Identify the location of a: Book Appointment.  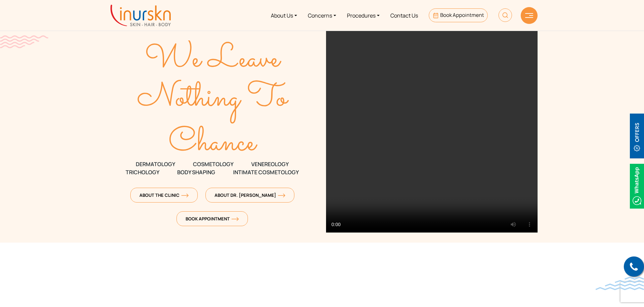
(458, 15).